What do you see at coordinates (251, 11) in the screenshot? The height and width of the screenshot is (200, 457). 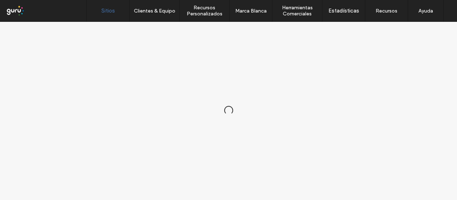 I see `label: Marca Blanca` at bounding box center [251, 11].